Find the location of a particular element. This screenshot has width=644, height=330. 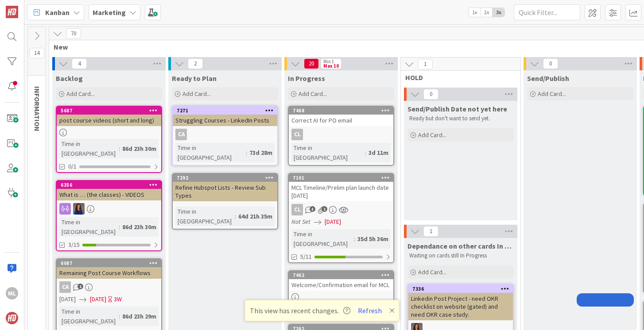

div: 86d 23h 30m is located at coordinates (139, 149).